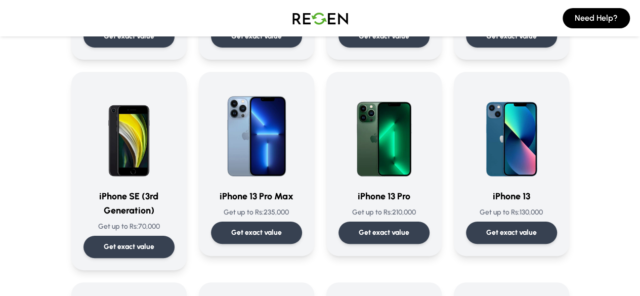 This screenshot has height=296, width=640. I want to click on img: iPhone 13 Pro Max, so click(256, 133).